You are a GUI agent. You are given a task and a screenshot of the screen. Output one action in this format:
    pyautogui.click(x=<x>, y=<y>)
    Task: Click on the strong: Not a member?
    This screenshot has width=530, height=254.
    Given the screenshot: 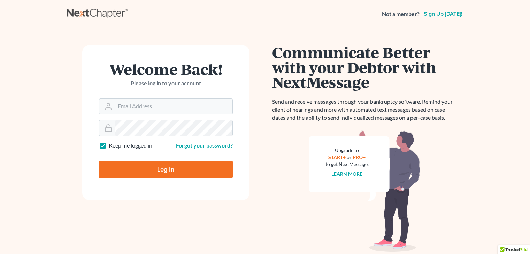 What is the action you would take?
    pyautogui.click(x=400, y=14)
    